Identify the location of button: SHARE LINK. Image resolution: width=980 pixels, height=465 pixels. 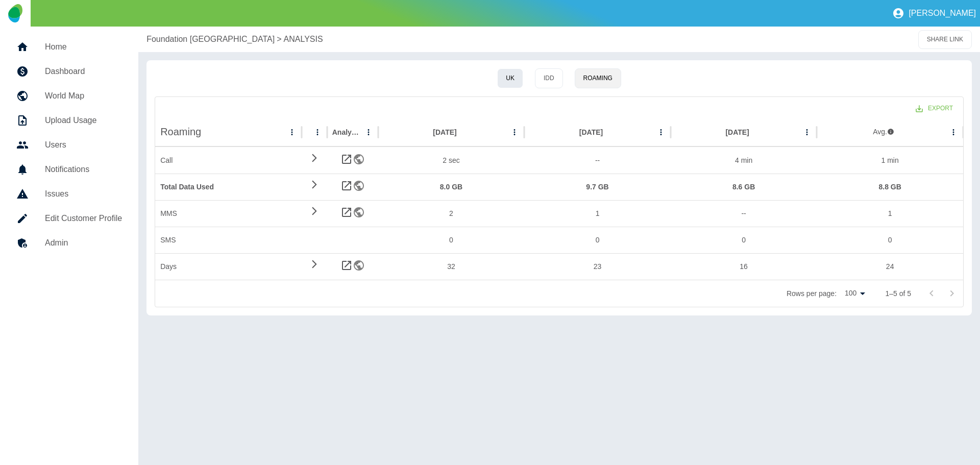
(944, 39).